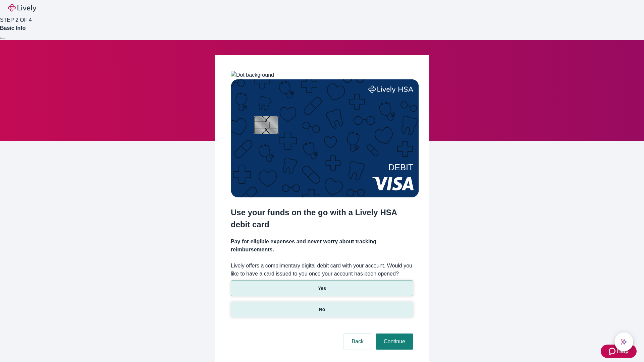  I want to click on svg: Zendesk support icon, so click(613, 351).